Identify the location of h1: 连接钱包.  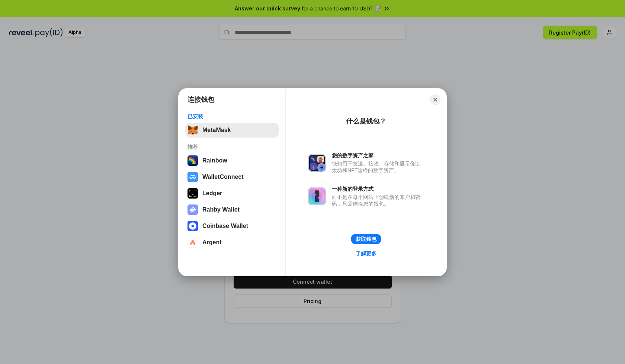
(201, 100).